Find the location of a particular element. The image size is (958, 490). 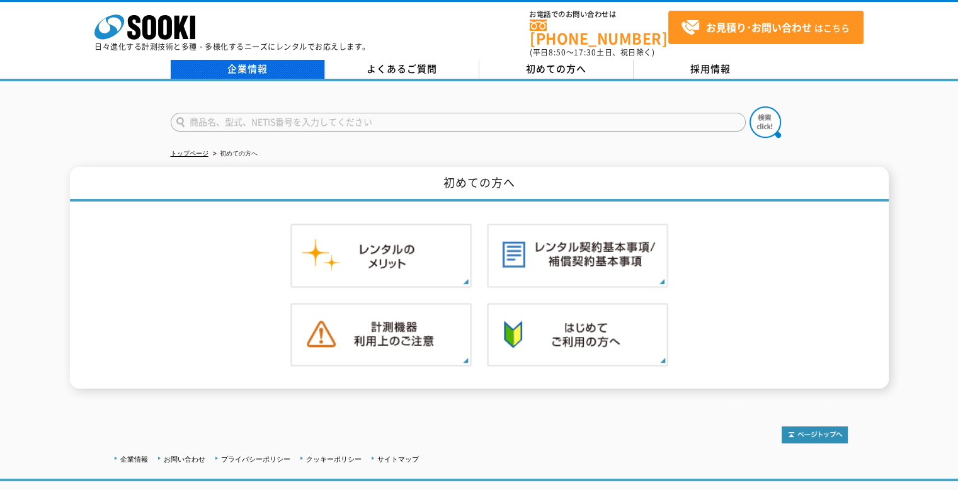

img: 計測機器ご利用上のご注意 is located at coordinates (381, 335).